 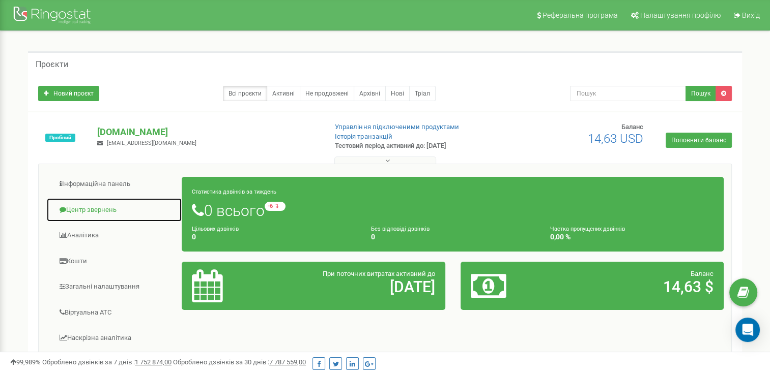 What do you see at coordinates (283, 94) in the screenshot?
I see `a: Активні` at bounding box center [283, 94].